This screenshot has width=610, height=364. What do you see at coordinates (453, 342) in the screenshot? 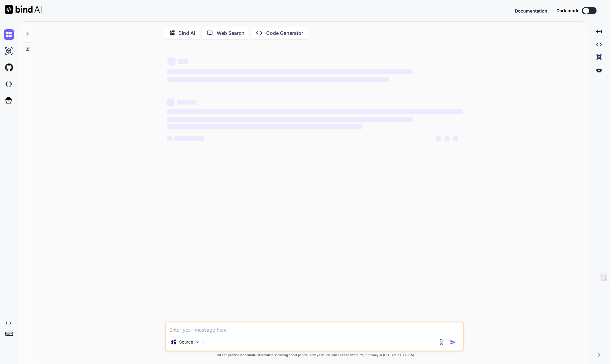
I see `img: icon` at bounding box center [453, 342].